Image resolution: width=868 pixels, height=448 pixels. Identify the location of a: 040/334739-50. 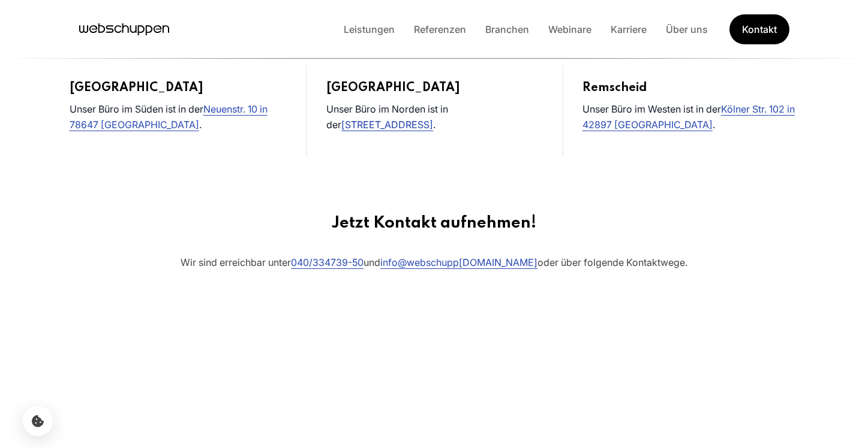
(327, 262).